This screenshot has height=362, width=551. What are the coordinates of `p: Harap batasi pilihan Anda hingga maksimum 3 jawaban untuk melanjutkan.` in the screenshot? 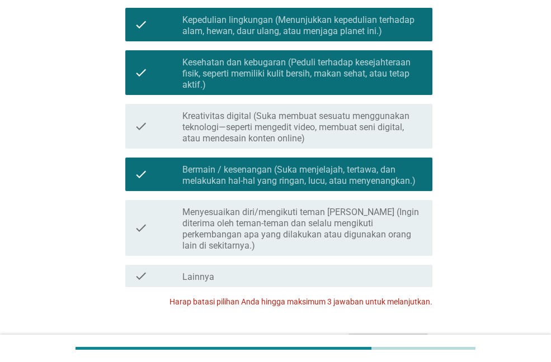 It's located at (301, 302).